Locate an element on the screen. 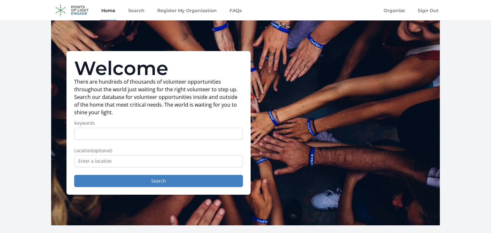 Image resolution: width=491 pixels, height=233 pixels. span: (optional) is located at coordinates (102, 150).